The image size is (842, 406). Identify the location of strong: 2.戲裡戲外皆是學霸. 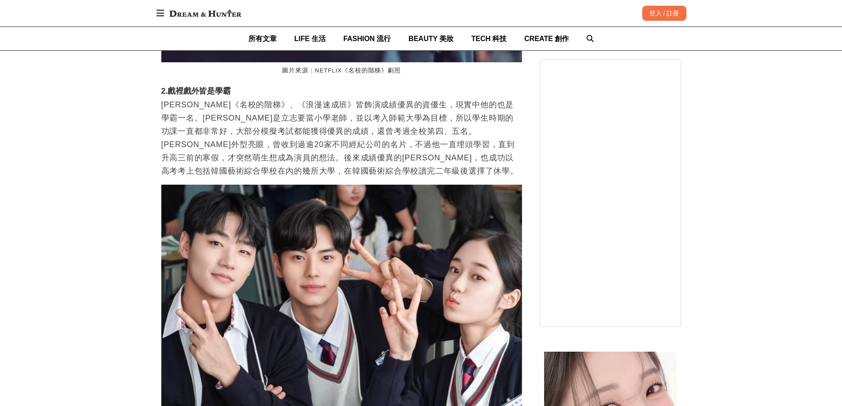
(196, 91).